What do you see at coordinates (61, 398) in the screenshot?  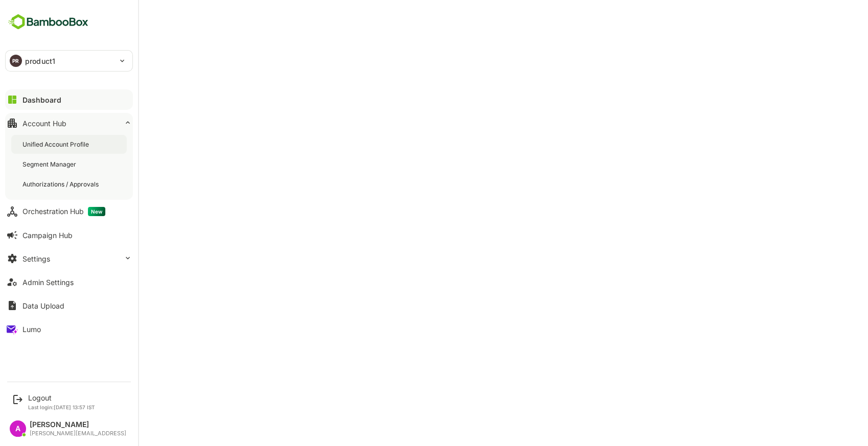 I see `div: Logout` at bounding box center [61, 398].